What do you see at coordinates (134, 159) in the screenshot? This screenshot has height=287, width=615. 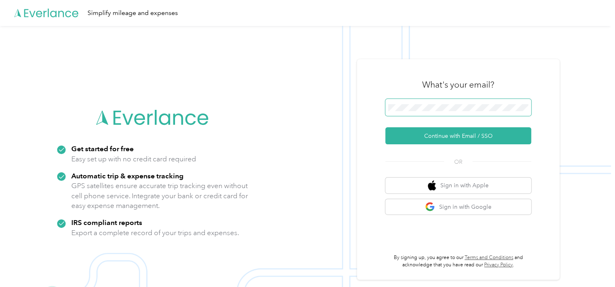 I see `p: Easy set up with no credit card required` at bounding box center [134, 159].